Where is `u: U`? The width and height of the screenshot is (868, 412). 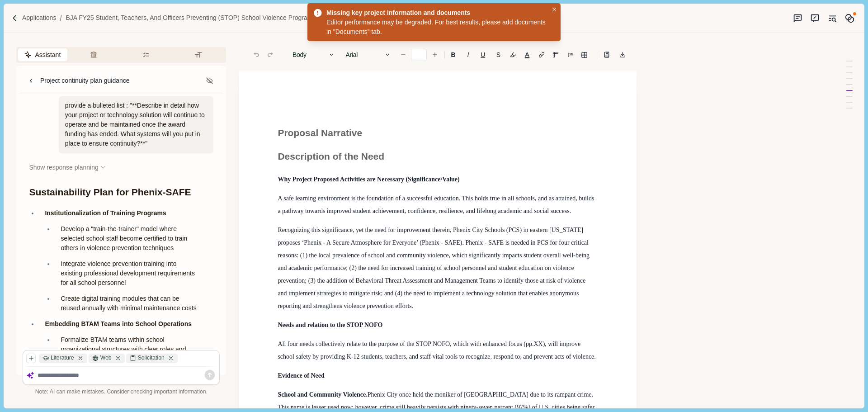
u: U is located at coordinates (483, 55).